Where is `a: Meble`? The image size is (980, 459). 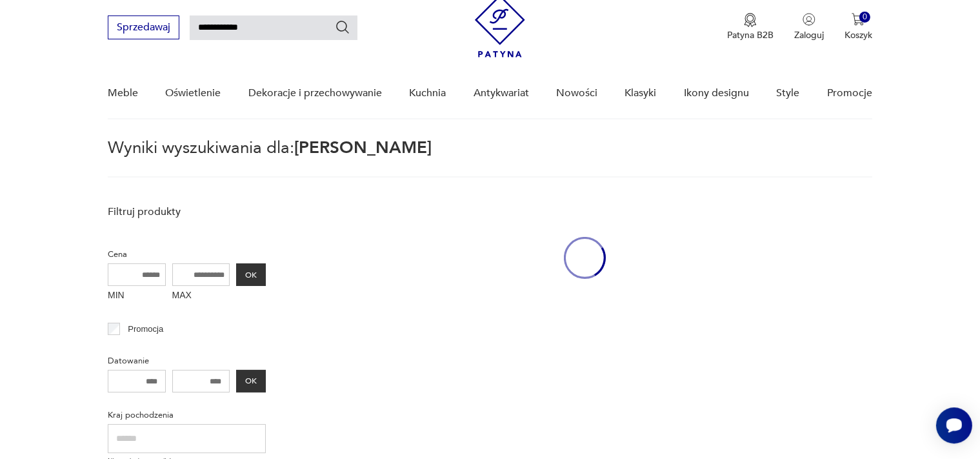
a: Meble is located at coordinates (122, 93).